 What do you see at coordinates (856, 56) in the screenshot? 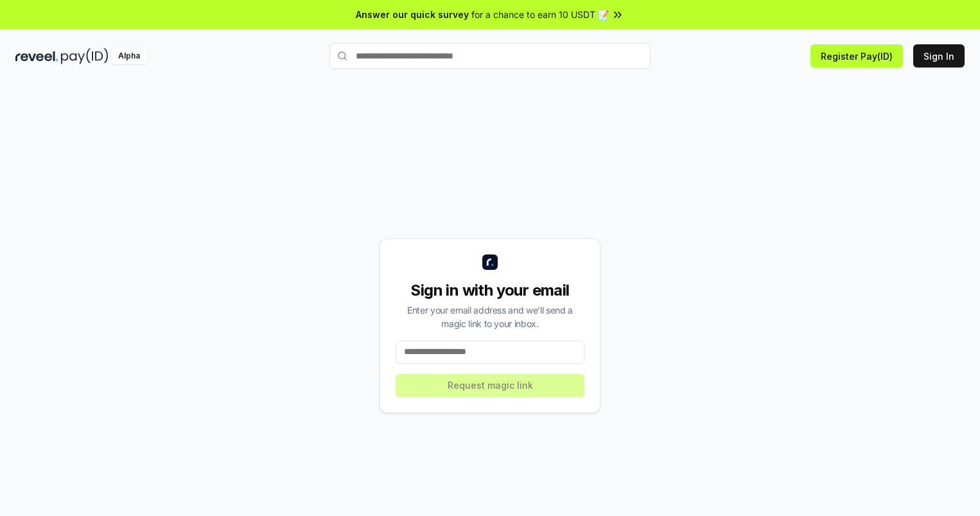
I see `button: Register Pay(ID)` at bounding box center [856, 56].